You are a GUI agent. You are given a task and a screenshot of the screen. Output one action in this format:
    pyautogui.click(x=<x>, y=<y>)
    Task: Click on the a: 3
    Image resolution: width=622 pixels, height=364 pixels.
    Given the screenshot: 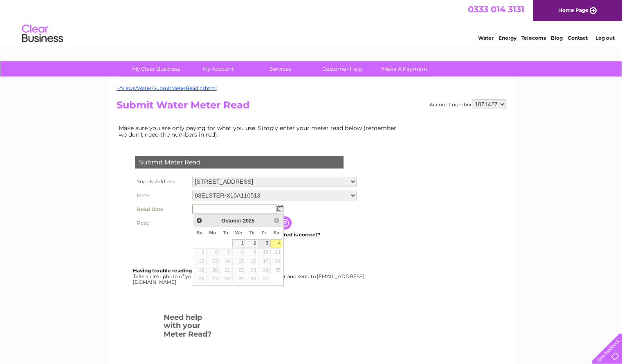 What is the action you would take?
    pyautogui.click(x=264, y=243)
    